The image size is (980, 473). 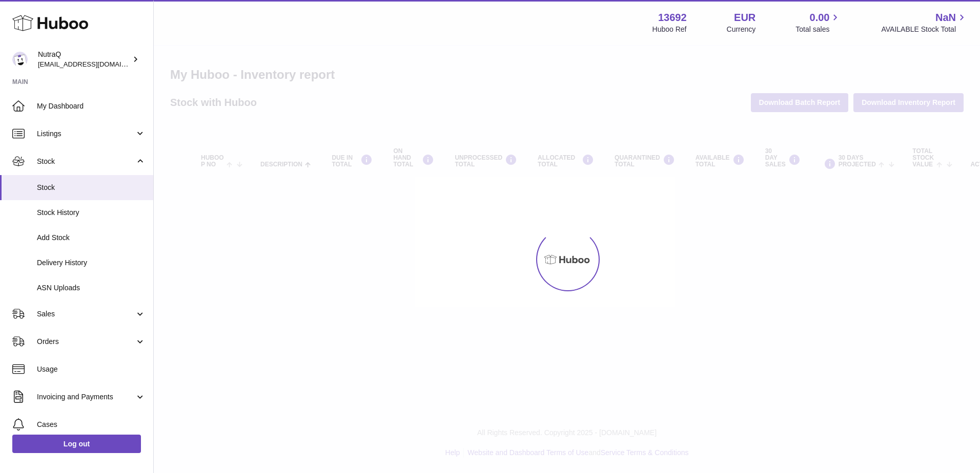 I want to click on span: Invoicing and Payments, so click(x=86, y=397).